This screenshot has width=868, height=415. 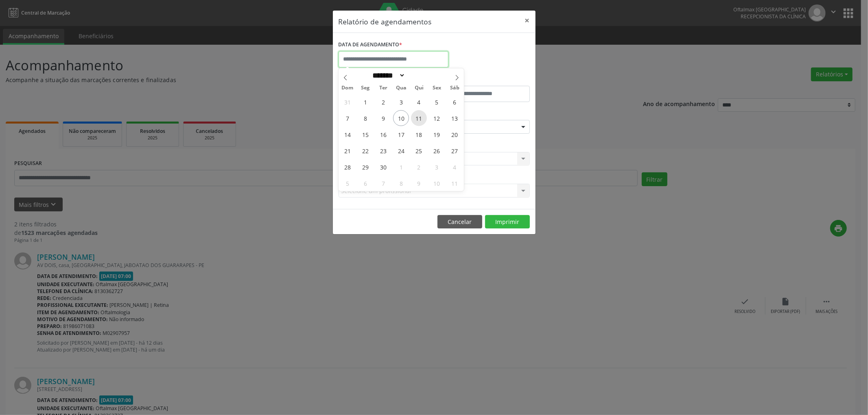 I want to click on span: Setembro 24, 2025, so click(x=400, y=150).